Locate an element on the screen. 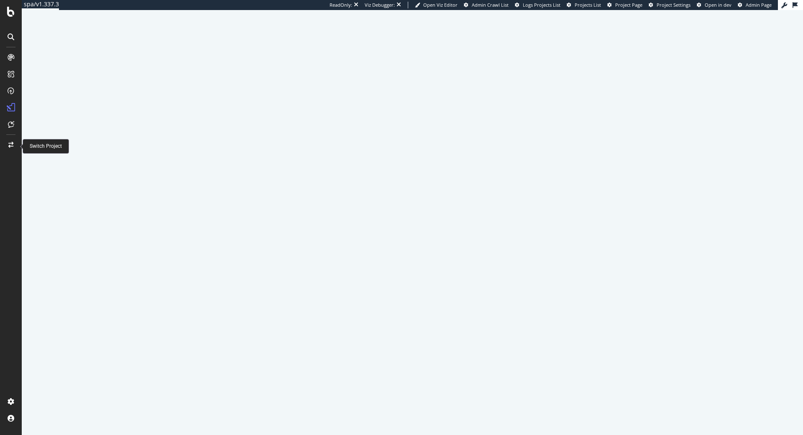  span: Project Page is located at coordinates (629, 5).